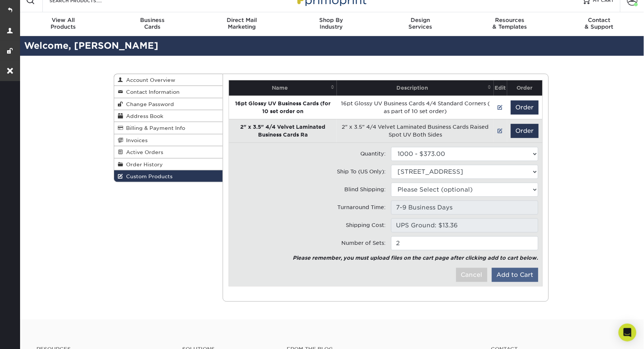  Describe the element at coordinates (283, 107) in the screenshot. I see `strong: 16pt Glossy UV Business Cards (for 10 set order on` at that location.